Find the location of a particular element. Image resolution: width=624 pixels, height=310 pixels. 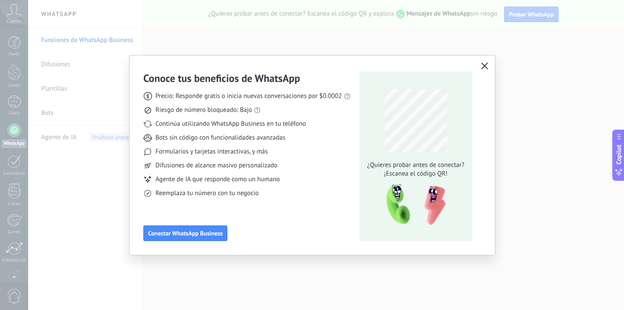

span: Copilot is located at coordinates (619, 154).